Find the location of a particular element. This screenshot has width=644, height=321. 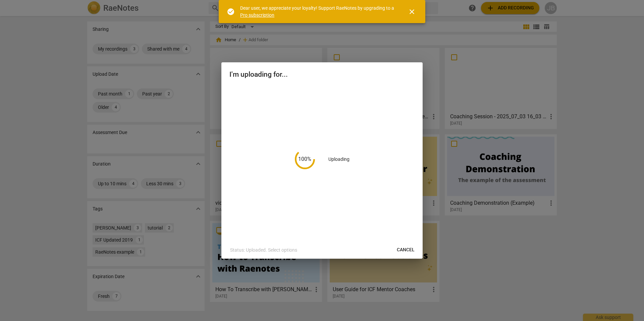

span: check_circle is located at coordinates (230, 12).